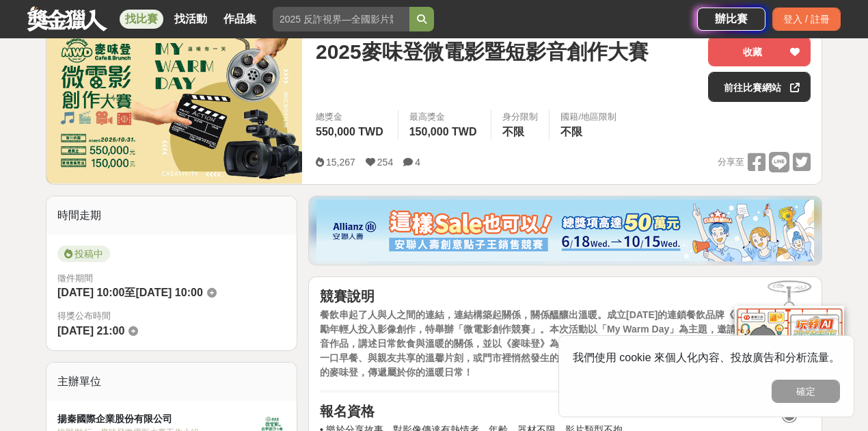 This screenshot has width=868, height=431. Describe the element at coordinates (351, 117) in the screenshot. I see `span: 總獎金` at that location.